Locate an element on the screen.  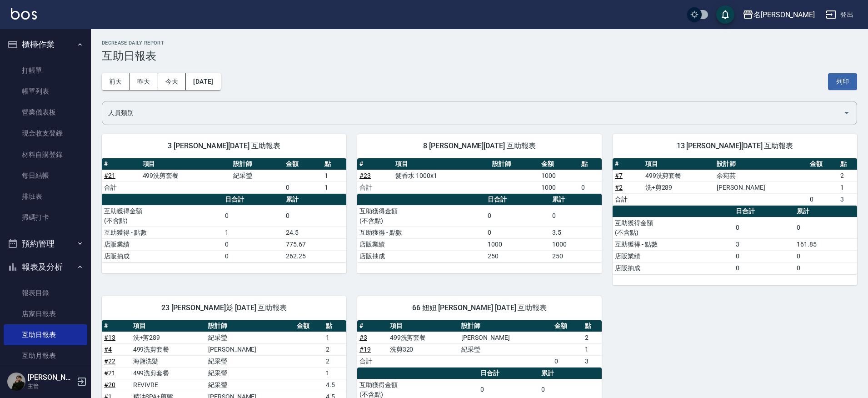
p: 主管 is located at coordinates (51, 386).